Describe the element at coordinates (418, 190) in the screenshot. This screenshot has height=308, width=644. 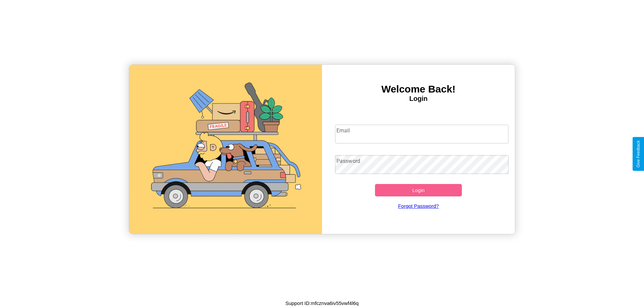
I see `button: Login` at that location.